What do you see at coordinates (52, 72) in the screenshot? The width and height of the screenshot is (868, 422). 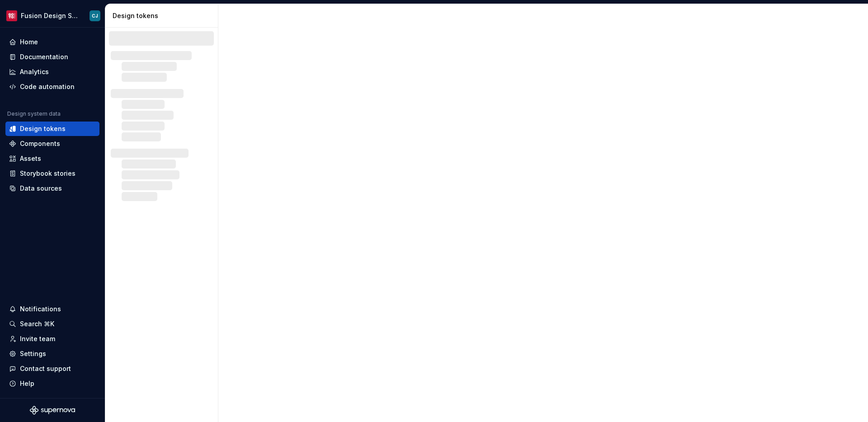 I see `a: Analytics` at bounding box center [52, 72].